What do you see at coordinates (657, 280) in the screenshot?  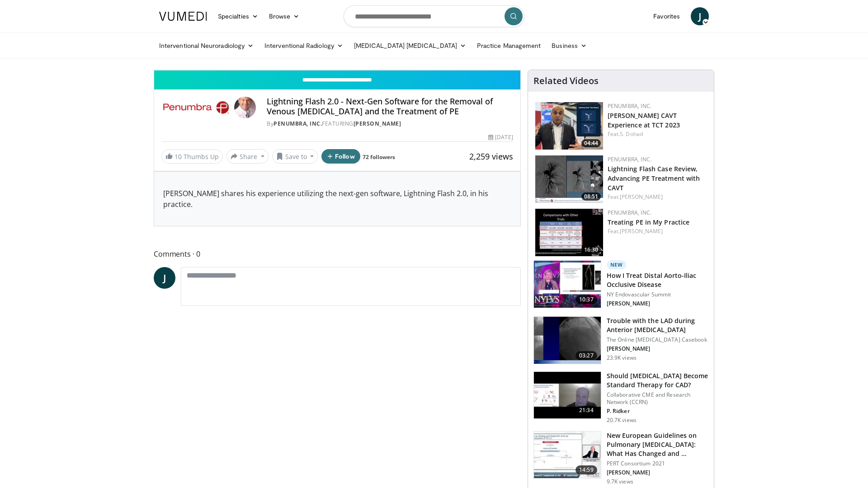 I see `h3: How I Treat Distal Aorto-Iliac Occlusive Disease` at bounding box center [657, 280].